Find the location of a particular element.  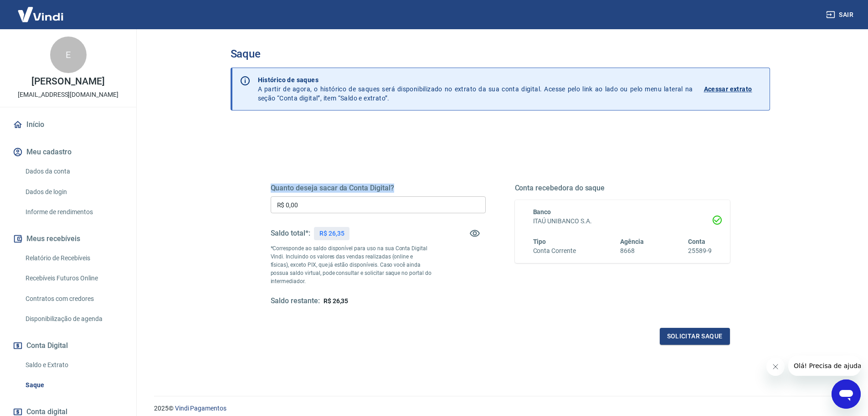

button: Meus recebíveis is located at coordinates (68, 239).